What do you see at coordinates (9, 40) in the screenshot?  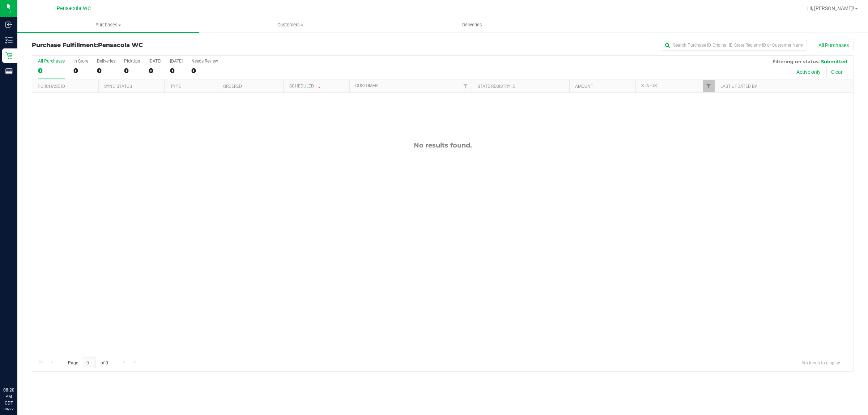 I see `inline-svg: Inventory` at bounding box center [9, 40].